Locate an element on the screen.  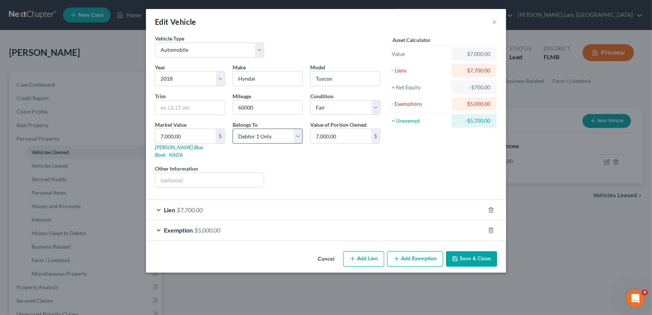
button: Add Exemption is located at coordinates (415, 259).